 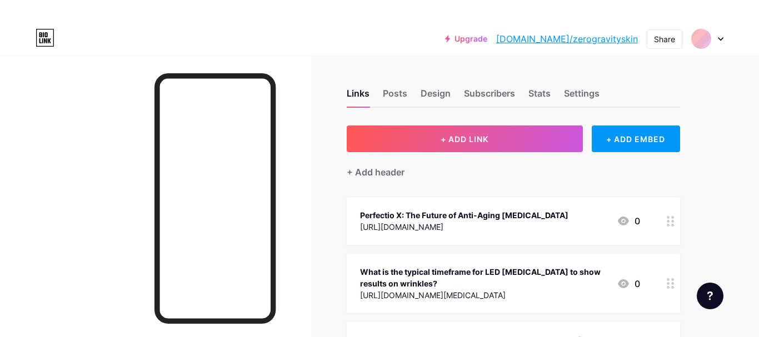 What do you see at coordinates (490, 97) in the screenshot?
I see `div: Subscribers` at bounding box center [490, 97].